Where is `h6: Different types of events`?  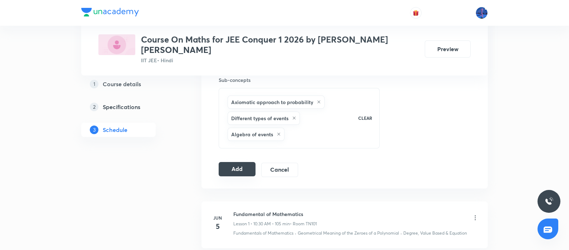 h6: Different types of events is located at coordinates (260, 118).